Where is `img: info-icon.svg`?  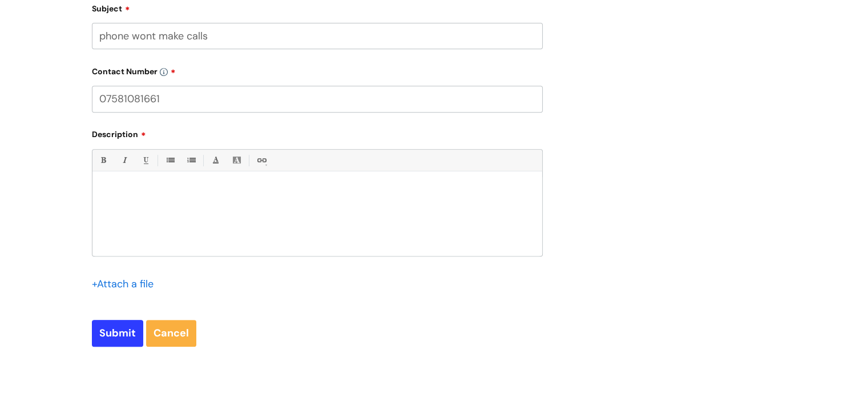 img: info-icon.svg is located at coordinates (164, 72).